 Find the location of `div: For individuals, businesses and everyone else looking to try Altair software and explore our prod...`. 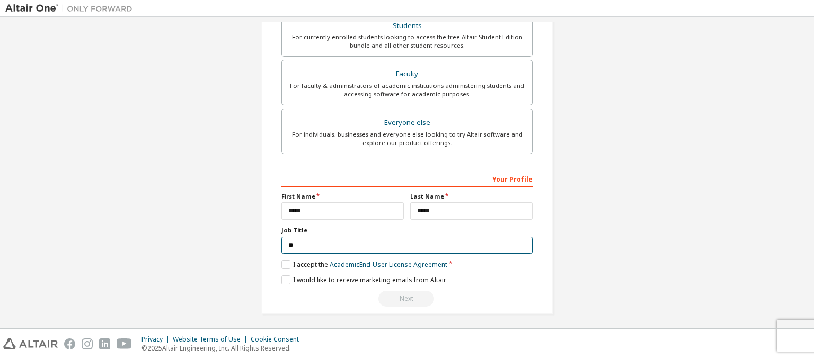

div: For individuals, businesses and everyone else looking to try Altair software and explore our prod... is located at coordinates (407, 139).